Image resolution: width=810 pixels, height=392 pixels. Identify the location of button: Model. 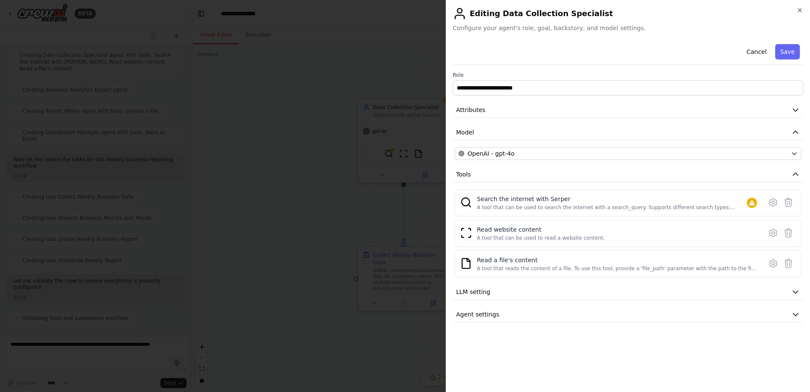
(628, 132).